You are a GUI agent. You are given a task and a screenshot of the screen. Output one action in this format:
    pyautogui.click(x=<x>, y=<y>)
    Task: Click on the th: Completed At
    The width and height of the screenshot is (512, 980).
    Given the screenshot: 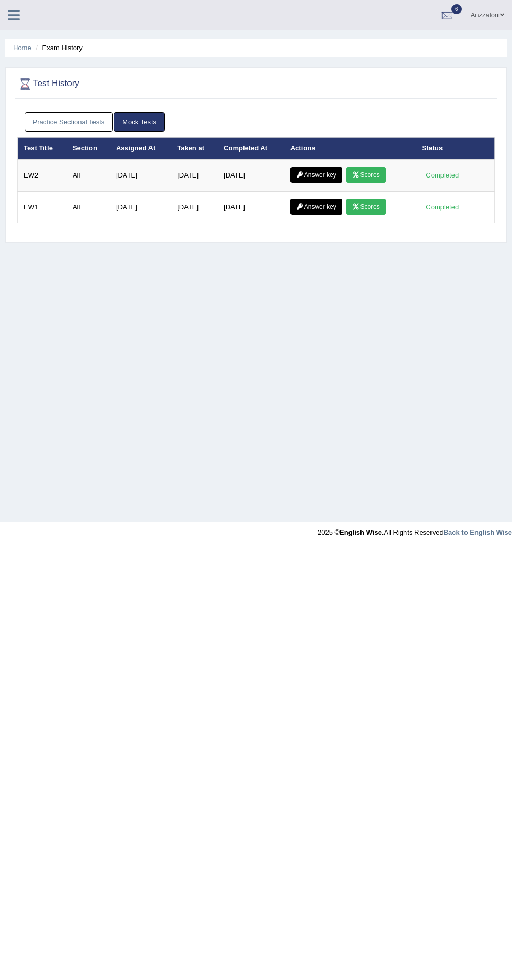 What is the action you would take?
    pyautogui.click(x=251, y=148)
    